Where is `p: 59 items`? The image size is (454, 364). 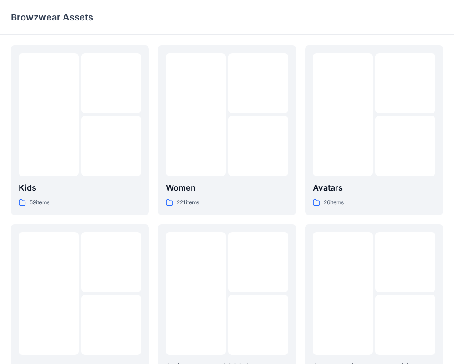 p: 59 items is located at coordinates (40, 202).